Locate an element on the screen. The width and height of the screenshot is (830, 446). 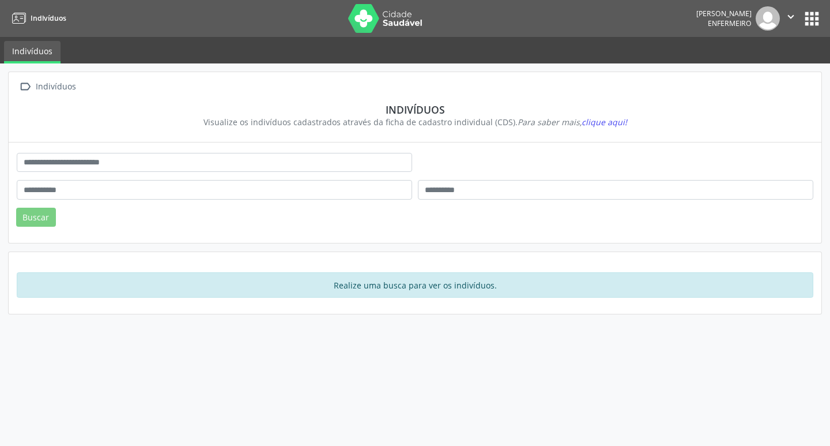
div: Realize uma busca para ver os indivíduos. is located at coordinates (415, 285).